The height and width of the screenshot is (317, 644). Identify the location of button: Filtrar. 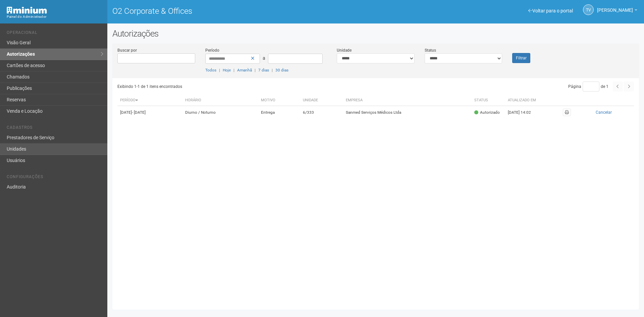
(521, 58).